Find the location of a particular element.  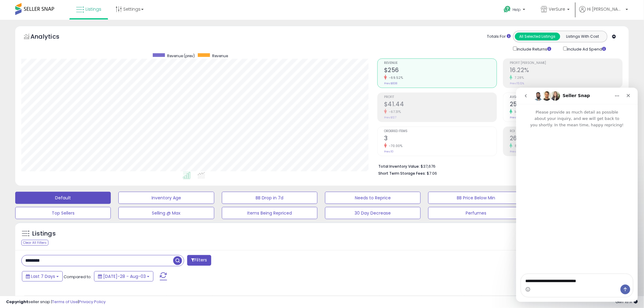

span: Compared to: is located at coordinates (78, 277).